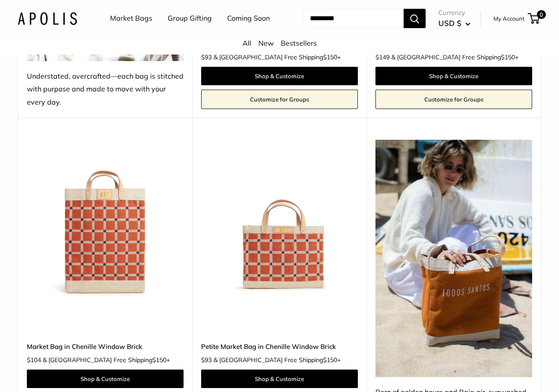  I want to click on span: $104, so click(34, 360).